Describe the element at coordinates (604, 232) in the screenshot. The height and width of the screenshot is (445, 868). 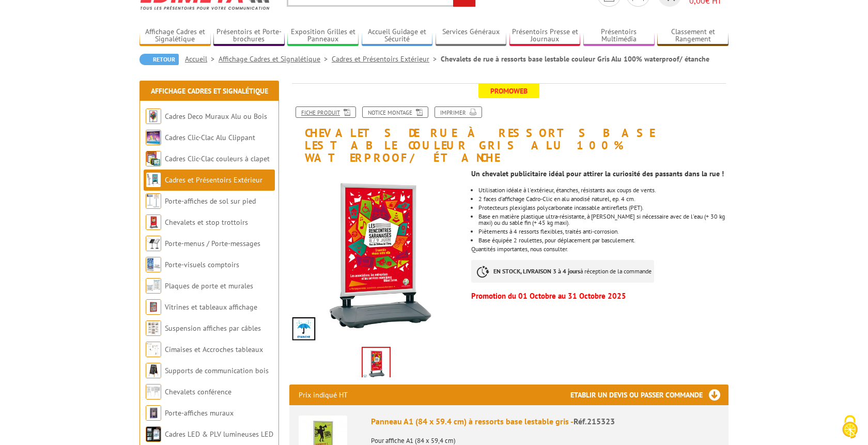
I see `li: Piètements à 4 ressorts flexibles, traités anti-corrosion.` at that location.